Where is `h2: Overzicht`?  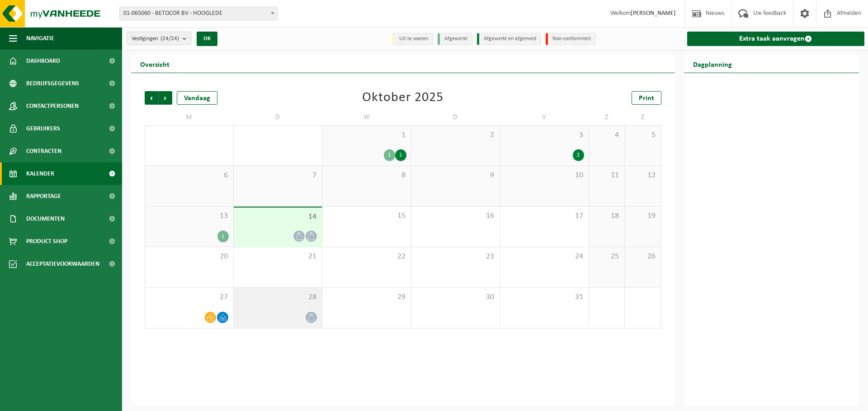
h2: Overzicht is located at coordinates (155, 64).